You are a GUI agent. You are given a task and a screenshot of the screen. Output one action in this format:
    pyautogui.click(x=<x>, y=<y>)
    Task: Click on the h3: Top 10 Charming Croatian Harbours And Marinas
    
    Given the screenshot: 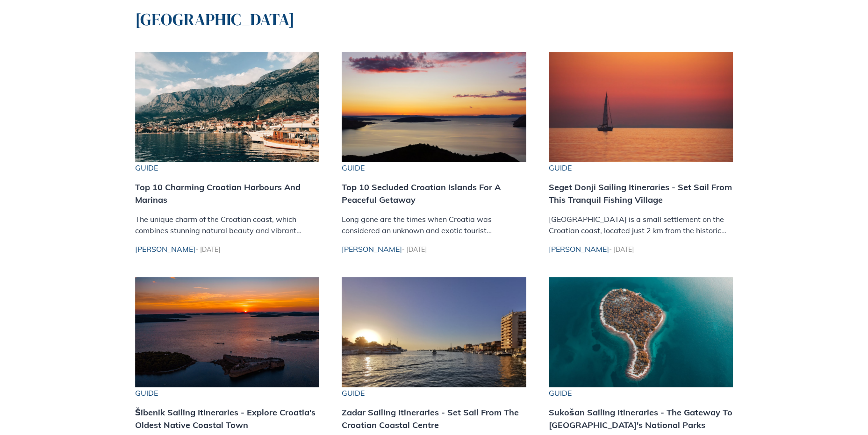 What is the action you would take?
    pyautogui.click(x=227, y=193)
    